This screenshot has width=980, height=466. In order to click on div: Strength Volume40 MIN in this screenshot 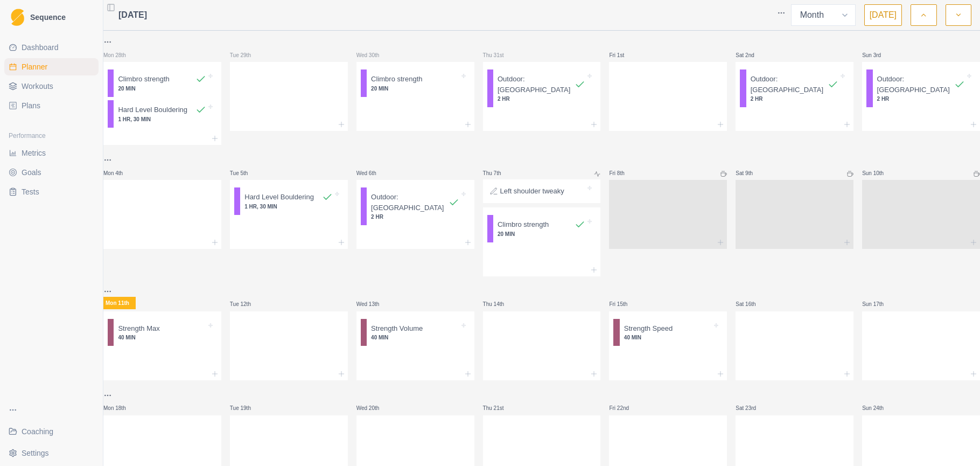, I will do `click(415, 332)`.